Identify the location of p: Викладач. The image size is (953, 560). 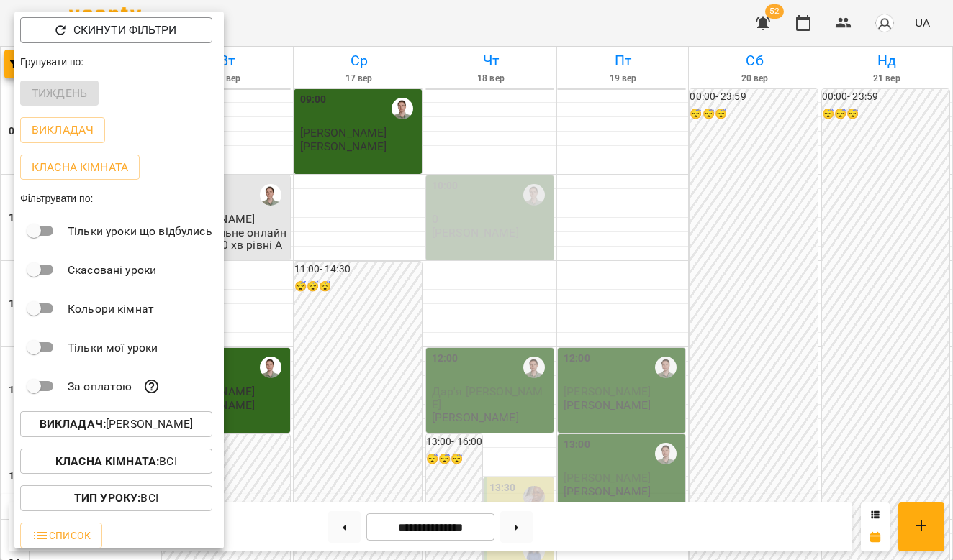
(63, 130).